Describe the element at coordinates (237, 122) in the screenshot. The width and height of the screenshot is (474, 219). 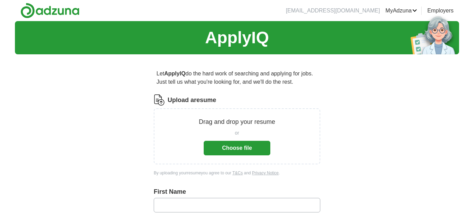
I see `p: Drag and drop your resume` at that location.